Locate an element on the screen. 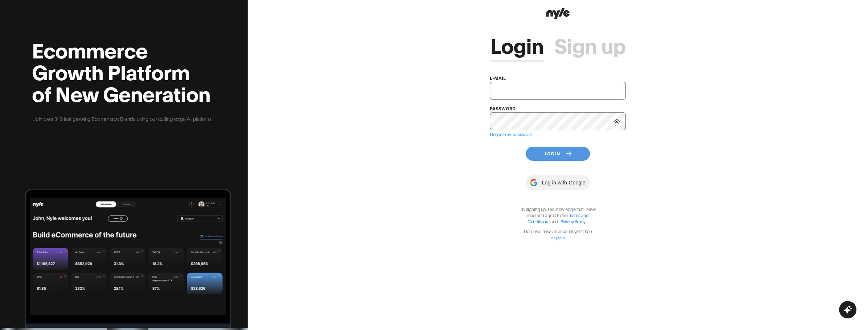  p: Join over 349 fast growing Ecommerce Brands using our cutting edge AI platform is located at coordinates (122, 118).